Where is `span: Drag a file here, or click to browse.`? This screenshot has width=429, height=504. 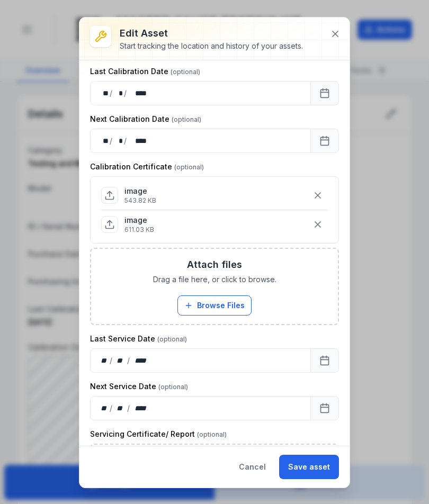 span: Drag a file here, or click to browse. is located at coordinates (215, 279).